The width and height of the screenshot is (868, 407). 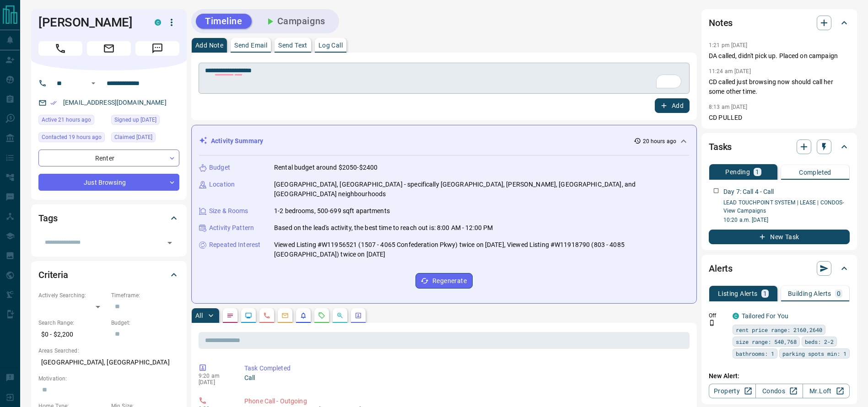 What do you see at coordinates (60, 48) in the screenshot?
I see `span: Call` at bounding box center [60, 48].